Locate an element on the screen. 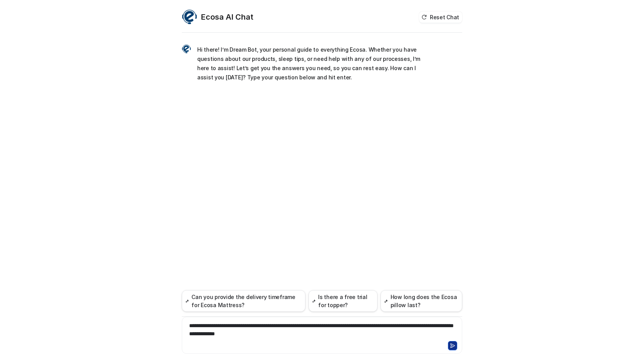 This screenshot has height=363, width=644. button: Can you provide the delivery timeframe for Ecosa Mattress? is located at coordinates (244, 301).